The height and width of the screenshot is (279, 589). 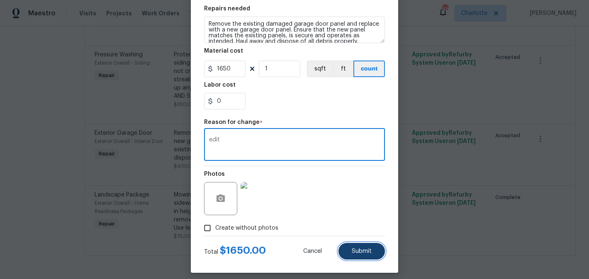 I want to click on textarea: Remove the existing damaged garage door panel and replace with a new garage door panel. Ensure th..., so click(x=294, y=30).